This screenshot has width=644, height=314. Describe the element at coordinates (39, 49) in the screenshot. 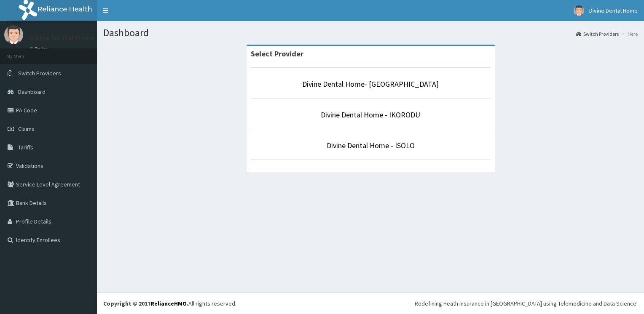

I see `a: Online` at that location.